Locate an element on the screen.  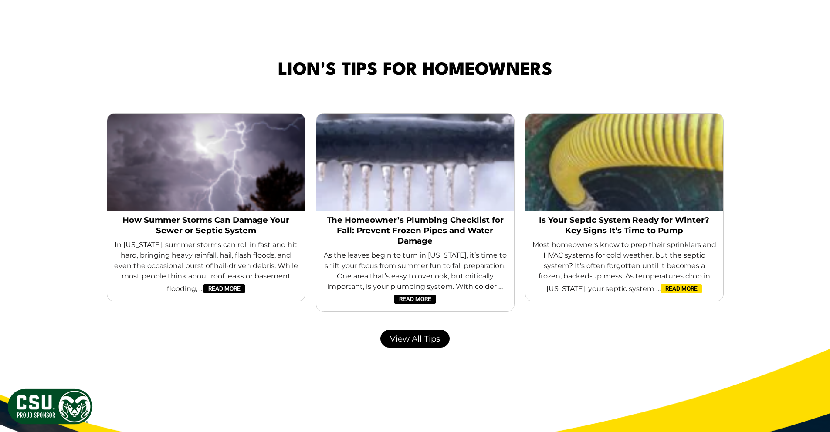
span: Lion's Tips for Homeowners is located at coordinates (415, 71).